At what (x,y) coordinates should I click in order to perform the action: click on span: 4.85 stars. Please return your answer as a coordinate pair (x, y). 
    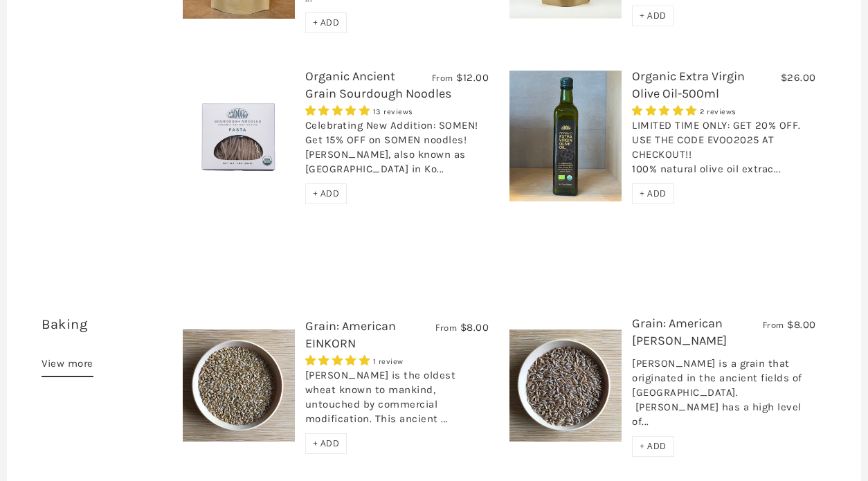
    Looking at the image, I should click on (340, 111).